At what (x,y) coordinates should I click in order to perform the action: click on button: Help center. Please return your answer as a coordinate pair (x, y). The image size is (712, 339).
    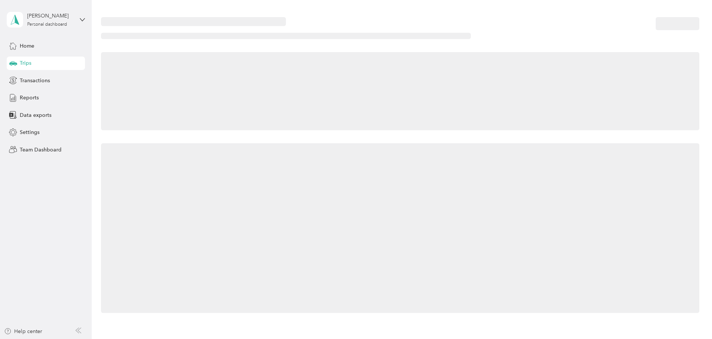
    Looking at the image, I should click on (23, 332).